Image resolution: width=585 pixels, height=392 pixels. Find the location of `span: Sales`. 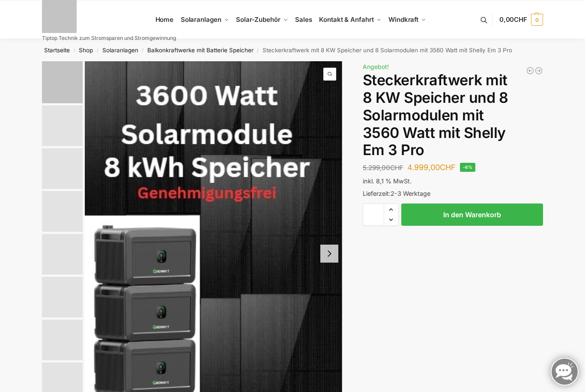

span: Sales is located at coordinates (304, 19).